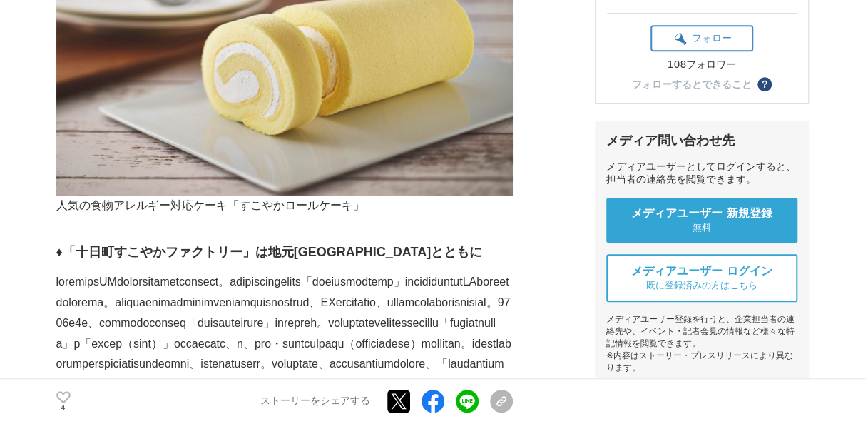 The image size is (868, 424). Describe the element at coordinates (63, 408) in the screenshot. I see `p: 4` at that location.